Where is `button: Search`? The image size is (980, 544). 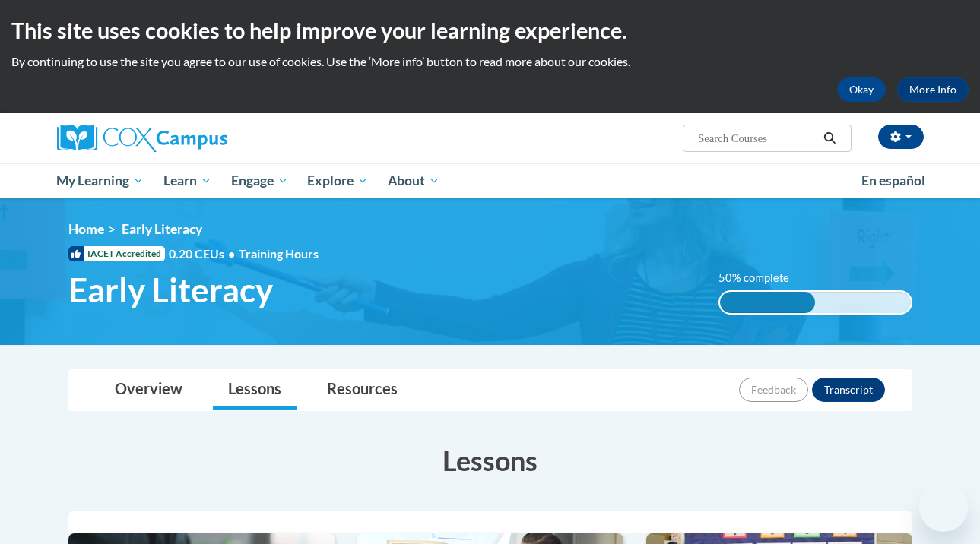 button: Search is located at coordinates (829, 138).